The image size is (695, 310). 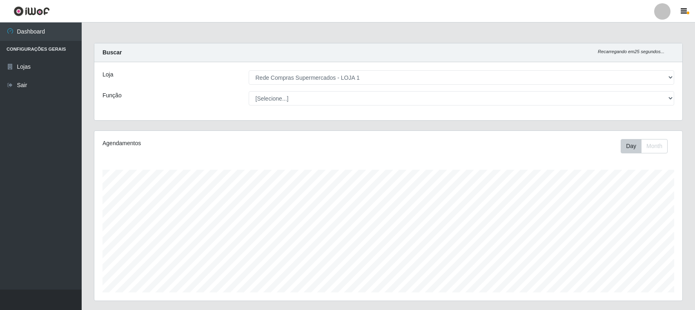 I want to click on div: Toolbar with button groups, so click(x=648, y=146).